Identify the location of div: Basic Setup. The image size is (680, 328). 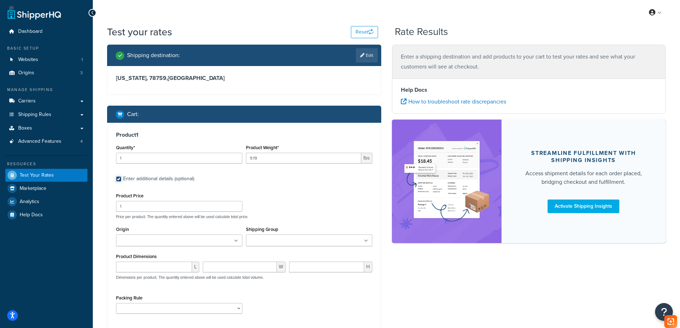
(46, 48).